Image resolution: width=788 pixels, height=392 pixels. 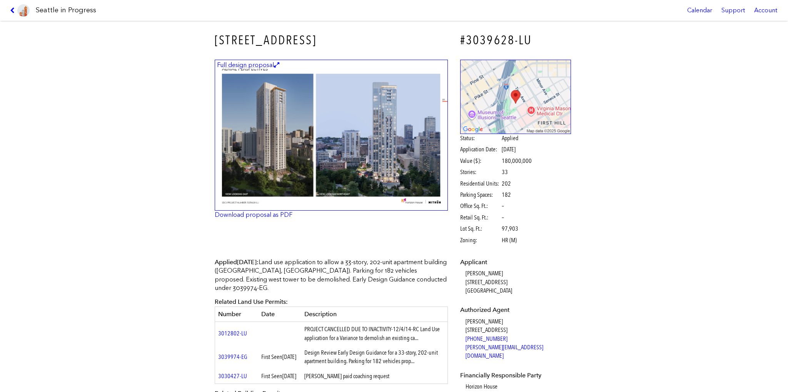 What do you see at coordinates (510, 229) in the screenshot?
I see `span: 97,903` at bounding box center [510, 229].